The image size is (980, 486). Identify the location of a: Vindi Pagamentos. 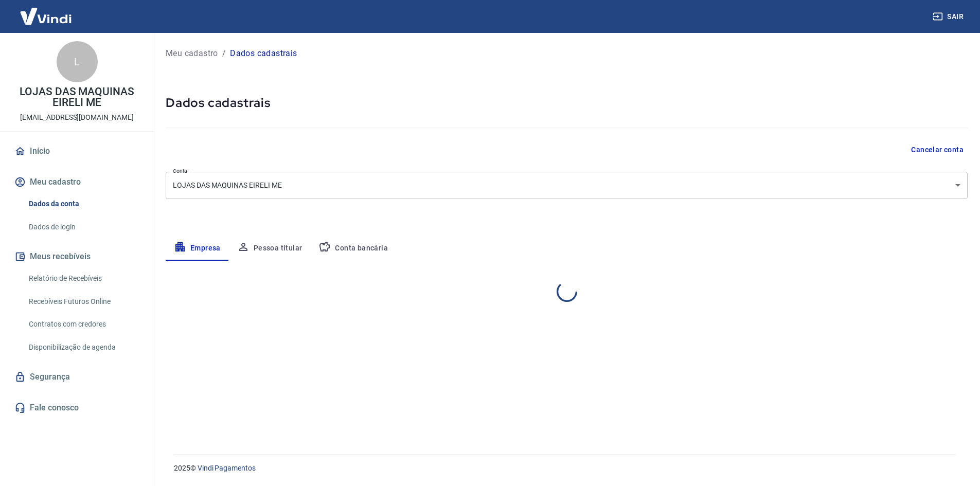
(226, 469).